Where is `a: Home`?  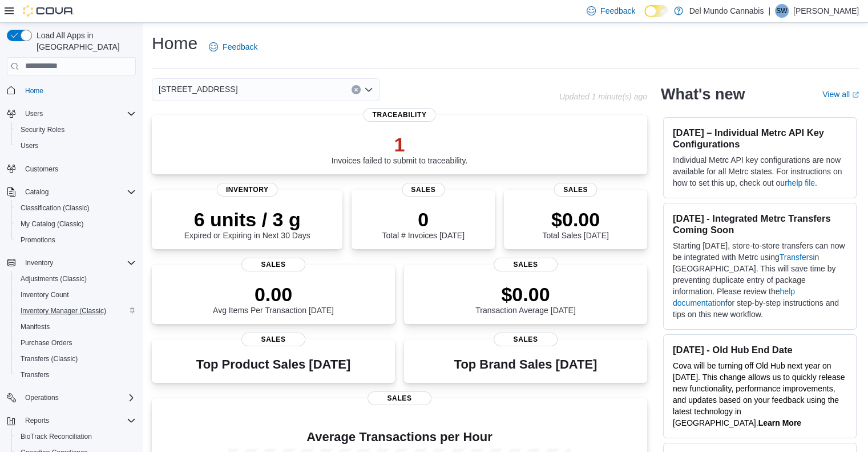 a: Home is located at coordinates (34, 91).